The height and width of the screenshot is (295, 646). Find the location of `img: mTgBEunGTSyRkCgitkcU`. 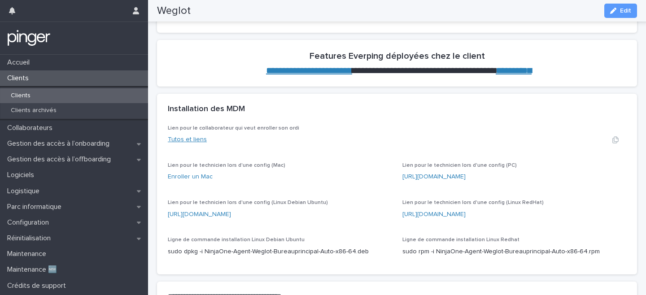

img: mTgBEunGTSyRkCgitkcU is located at coordinates (29, 38).